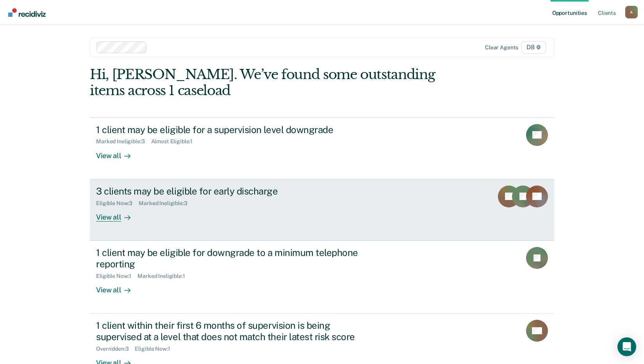  Describe the element at coordinates (233, 258) in the screenshot. I see `div: 1 client may be eligible for downgrade to a minimum telephone reporting` at that location.